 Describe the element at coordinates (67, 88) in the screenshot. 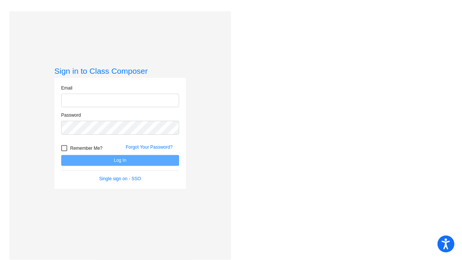

I see `label: Email` at that location.